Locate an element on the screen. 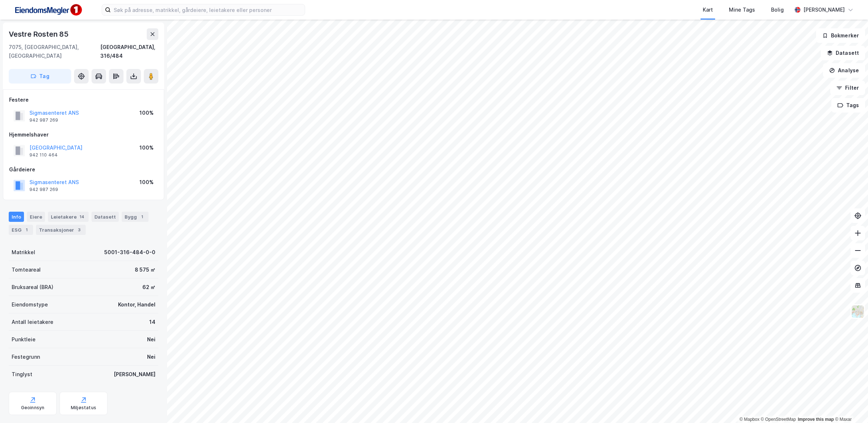  button: Filter is located at coordinates (848, 88).